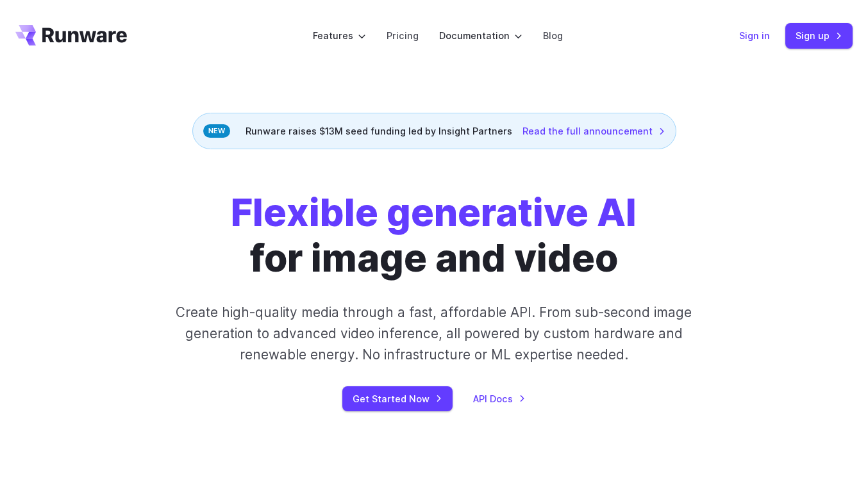  I want to click on strong: Flexible generative AI, so click(434, 212).